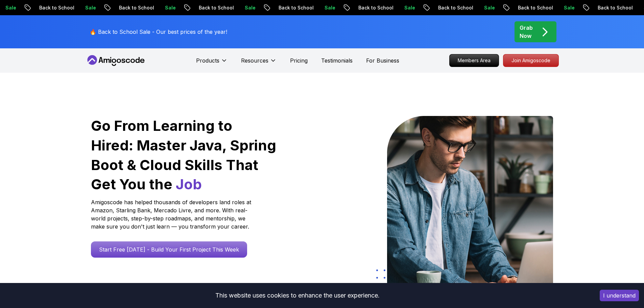  What do you see at coordinates (531, 61) in the screenshot?
I see `p: Join Amigoscode` at bounding box center [531, 61].